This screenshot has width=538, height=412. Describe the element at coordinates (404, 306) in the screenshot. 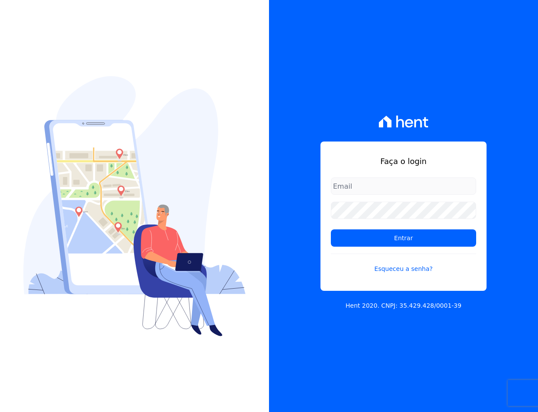

I see `p: Hent 2020. CNPJ: 35.429.428/0001-39` at that location.